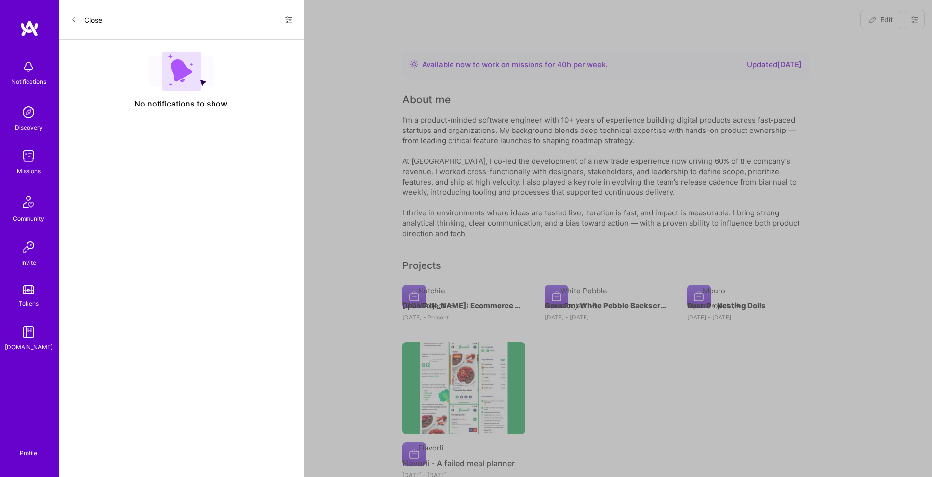 The width and height of the screenshot is (932, 477). Describe the element at coordinates (28, 67) in the screenshot. I see `img: bell` at that location.